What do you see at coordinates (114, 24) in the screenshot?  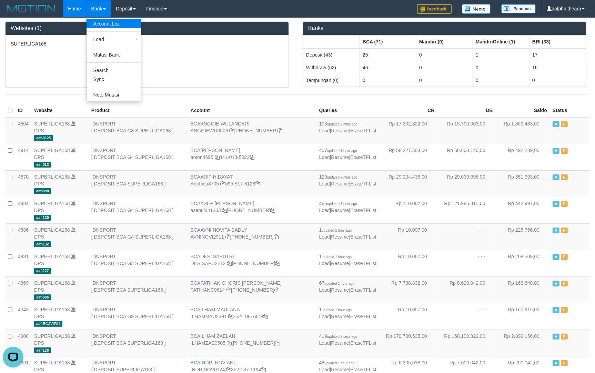 I see `a: Account List` at bounding box center [114, 24].